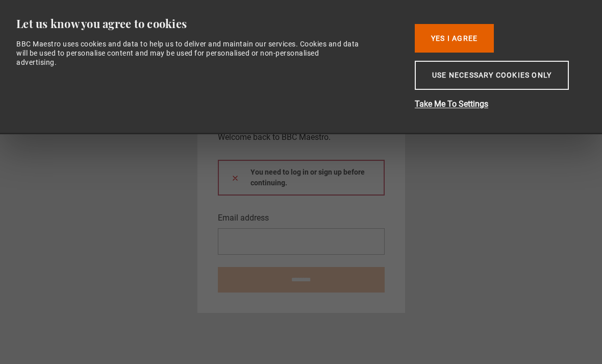 This screenshot has height=364, width=602. What do you see at coordinates (496, 104) in the screenshot?
I see `button: Take Me To Settings` at bounding box center [496, 104].